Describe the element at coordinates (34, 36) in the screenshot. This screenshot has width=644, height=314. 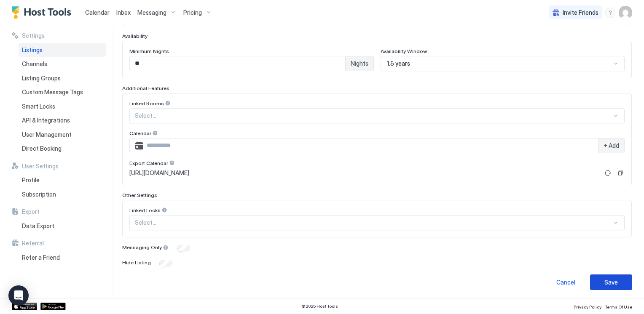
I see `span: Settings` at that location.